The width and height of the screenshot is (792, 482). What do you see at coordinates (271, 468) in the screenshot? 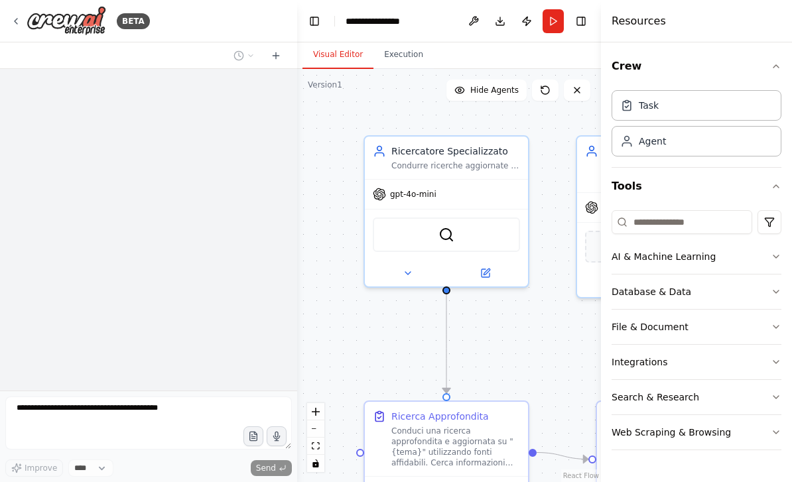
I see `button: Send` at bounding box center [271, 468].